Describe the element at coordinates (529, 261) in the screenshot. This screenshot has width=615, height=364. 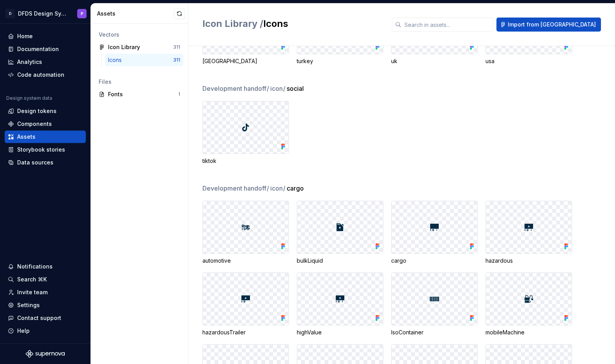
I see `div: hazardous` at that location.